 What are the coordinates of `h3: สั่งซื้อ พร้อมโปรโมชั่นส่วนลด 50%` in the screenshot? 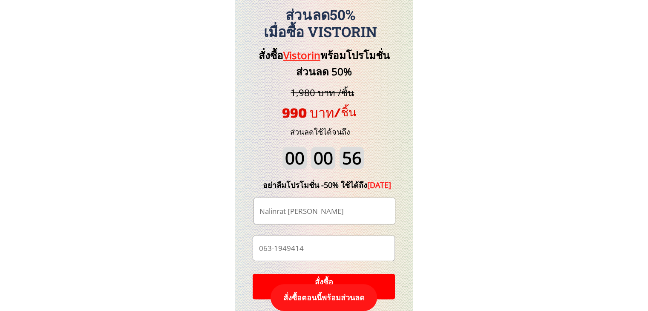 It's located at (324, 64).